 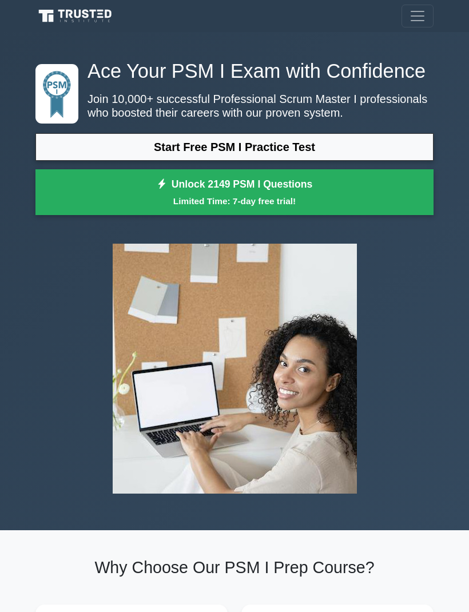 What do you see at coordinates (417, 16) in the screenshot?
I see `button: Toggle navigation` at bounding box center [417, 16].